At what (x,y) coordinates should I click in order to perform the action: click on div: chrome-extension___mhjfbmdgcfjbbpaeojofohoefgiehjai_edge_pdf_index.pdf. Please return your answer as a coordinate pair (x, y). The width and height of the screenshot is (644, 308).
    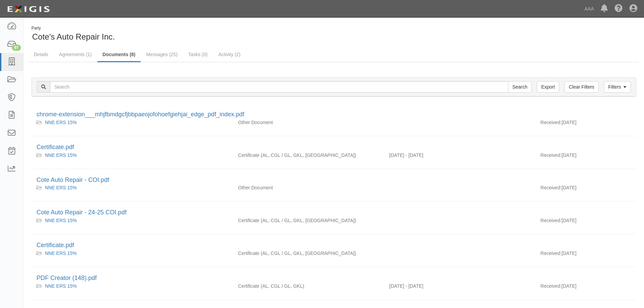
    Looking at the image, I should click on (334, 114).